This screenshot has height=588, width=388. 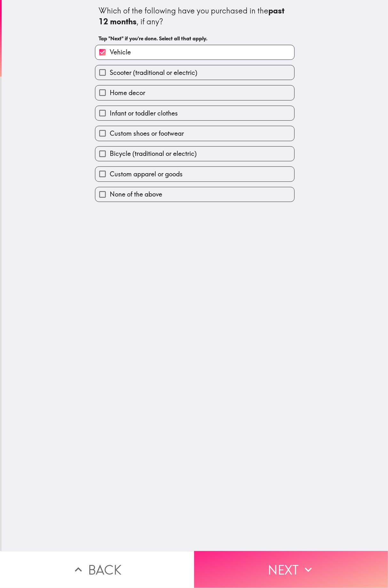 What do you see at coordinates (195, 133) in the screenshot?
I see `button: Custom shoes or footwear` at bounding box center [195, 133].